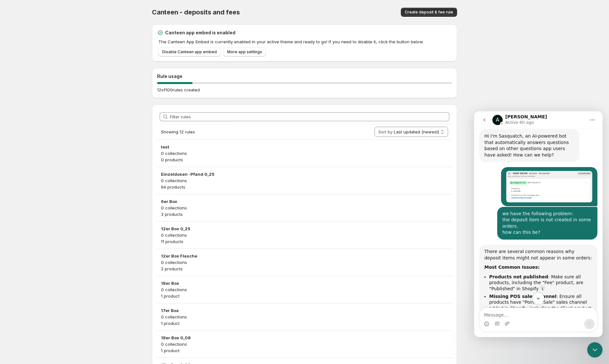 The width and height of the screenshot is (609, 364). What do you see at coordinates (304, 269) in the screenshot?
I see `p: 2 products` at bounding box center [304, 269].